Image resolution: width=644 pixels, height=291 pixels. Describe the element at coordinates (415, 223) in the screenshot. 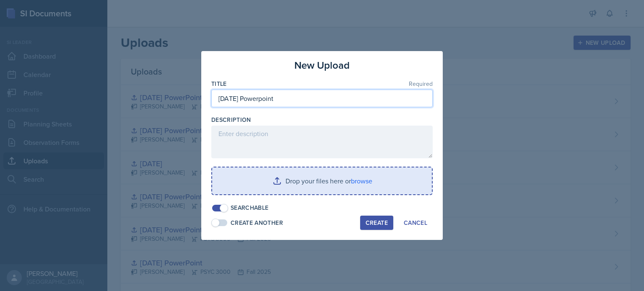

I see `div: Cancel` at that location.